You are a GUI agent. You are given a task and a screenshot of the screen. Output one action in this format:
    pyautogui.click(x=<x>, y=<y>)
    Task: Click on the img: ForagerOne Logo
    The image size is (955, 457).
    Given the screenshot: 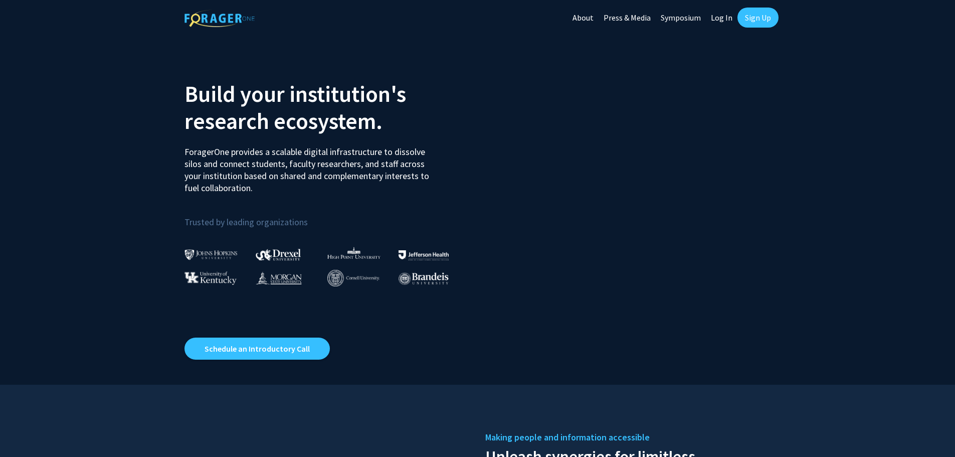 What is the action you would take?
    pyautogui.click(x=220, y=18)
    